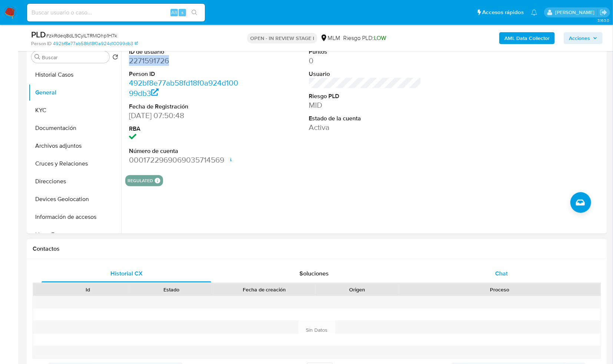 This screenshot has height=364, width=613. What do you see at coordinates (194, 13) in the screenshot?
I see `button: search-icon` at bounding box center [194, 13].